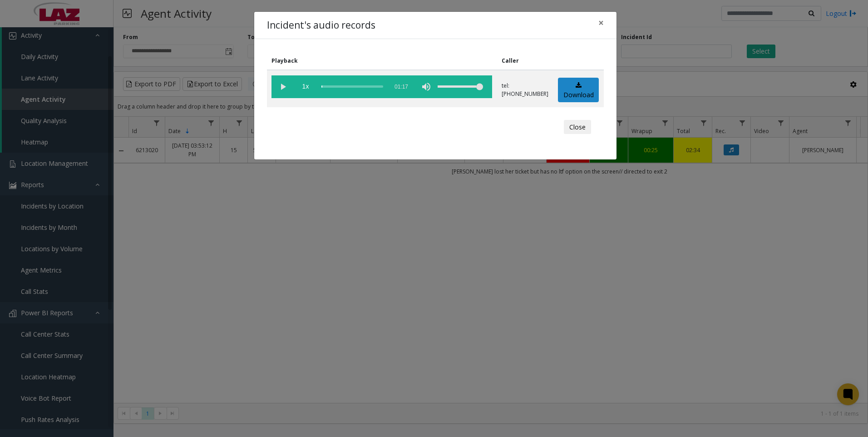 The image size is (868, 437). I want to click on div: volume level, so click(461, 87).